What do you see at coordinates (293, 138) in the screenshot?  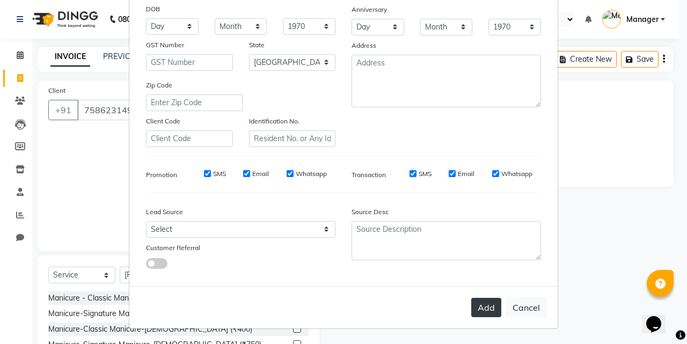 I see `input: Resident No. or Any Id` at bounding box center [293, 138].